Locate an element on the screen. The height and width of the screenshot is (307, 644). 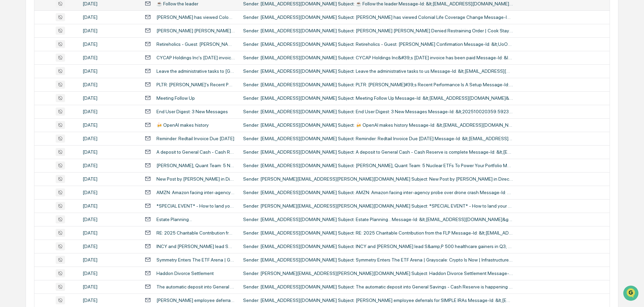
a: 🗄️Attestations is located at coordinates (66, 89).